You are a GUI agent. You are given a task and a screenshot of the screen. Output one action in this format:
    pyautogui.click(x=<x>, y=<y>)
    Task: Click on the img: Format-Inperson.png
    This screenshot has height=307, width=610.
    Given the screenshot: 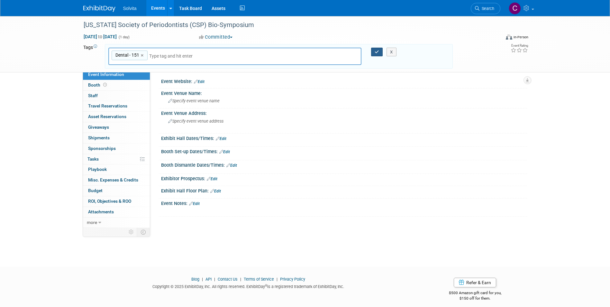 What is the action you would take?
    pyautogui.click(x=509, y=37)
    